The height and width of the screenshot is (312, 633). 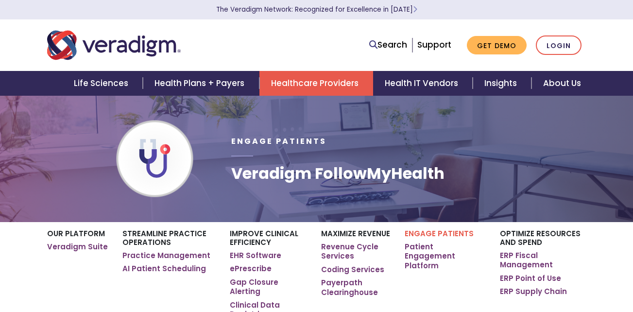 I want to click on a: Health Plans + Payers, so click(x=200, y=83).